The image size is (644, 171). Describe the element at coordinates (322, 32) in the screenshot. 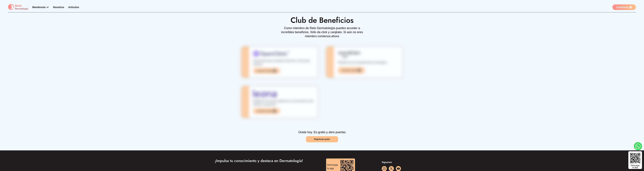

I see `p: Como miembro de Reto Dermatología puedes acceder a increíbles beneficios. Sólo da click y canjéal...` at that location.